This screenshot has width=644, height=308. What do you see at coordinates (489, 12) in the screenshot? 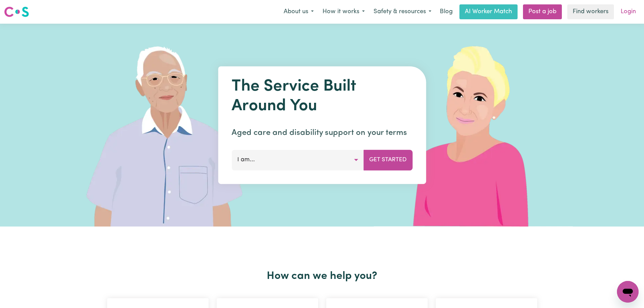
I see `a: AI Worker Match` at bounding box center [489, 12].